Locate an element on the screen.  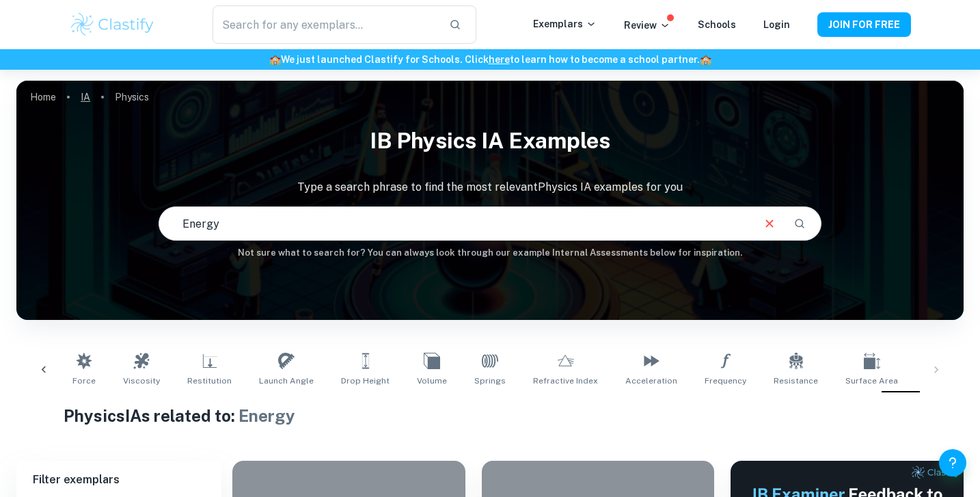
button: Search is located at coordinates (799, 223).